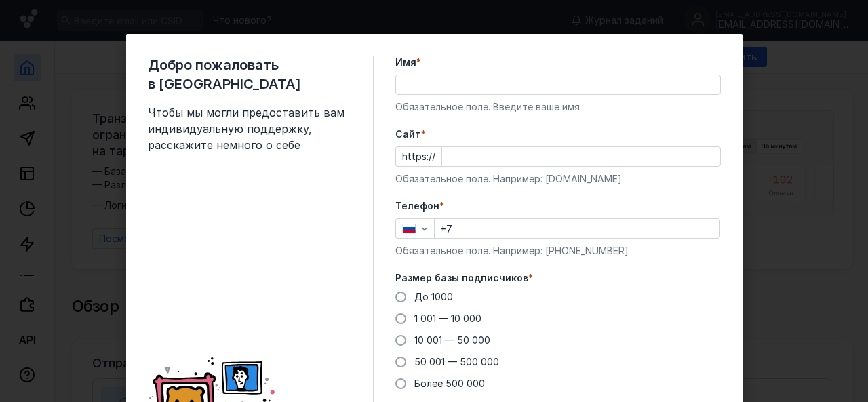 The image size is (868, 402). Describe the element at coordinates (450, 383) in the screenshot. I see `span: Более 500 000` at that location.